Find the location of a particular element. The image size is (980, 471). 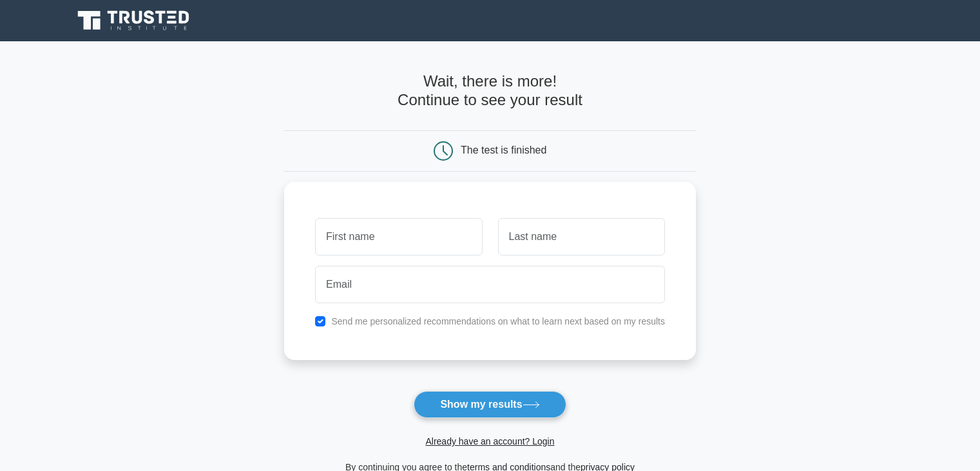

input: First name is located at coordinates (398, 237).